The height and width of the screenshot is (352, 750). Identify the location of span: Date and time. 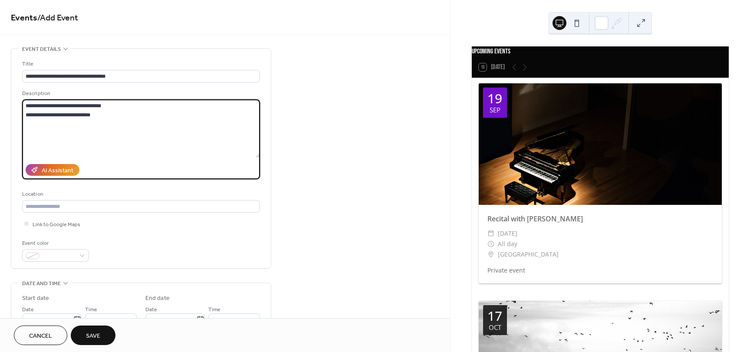
(41, 283).